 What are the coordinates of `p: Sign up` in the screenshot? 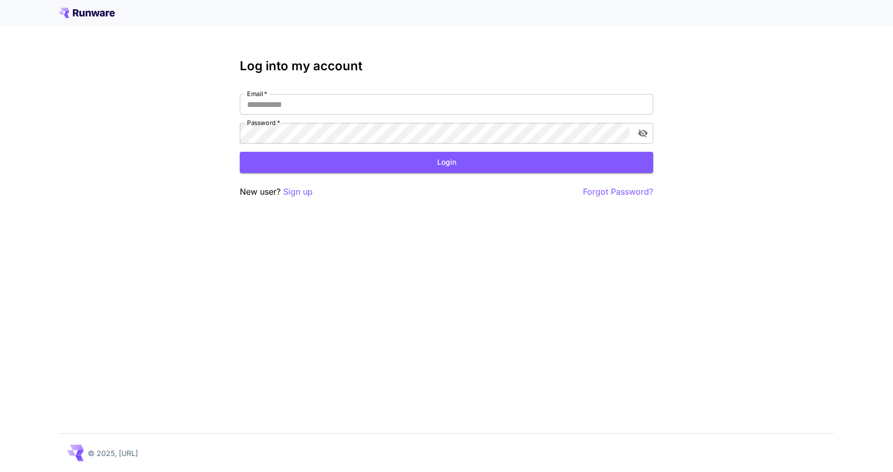 It's located at (298, 192).